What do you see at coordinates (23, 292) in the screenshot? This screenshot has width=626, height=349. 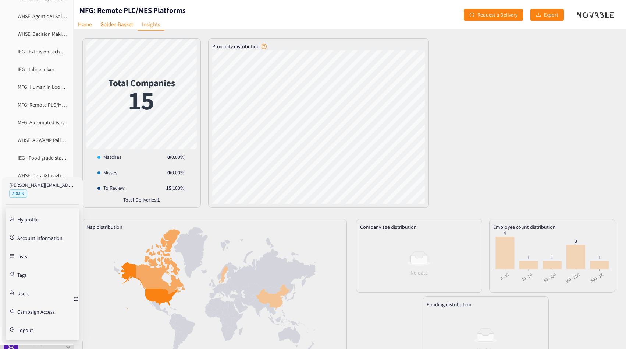 I see `a: Users` at bounding box center [23, 292].